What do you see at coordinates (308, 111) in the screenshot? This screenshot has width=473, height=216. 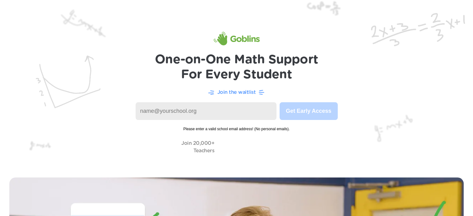 I see `button: Get Early Access` at bounding box center [308, 111].